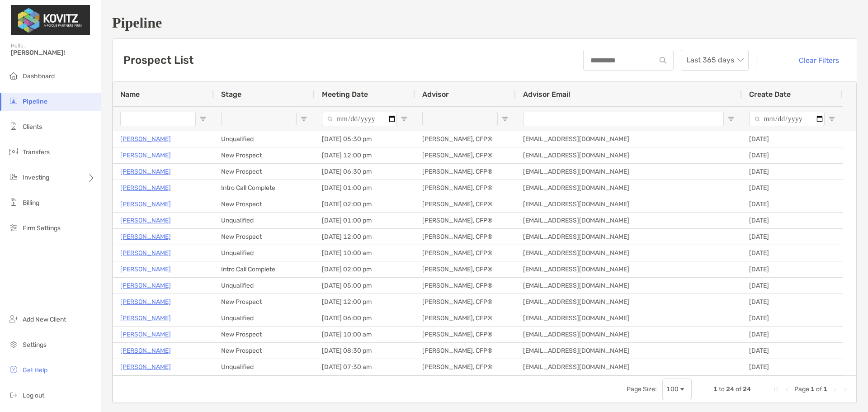  What do you see at coordinates (770, 94) in the screenshot?
I see `span: Create Date` at bounding box center [770, 94].